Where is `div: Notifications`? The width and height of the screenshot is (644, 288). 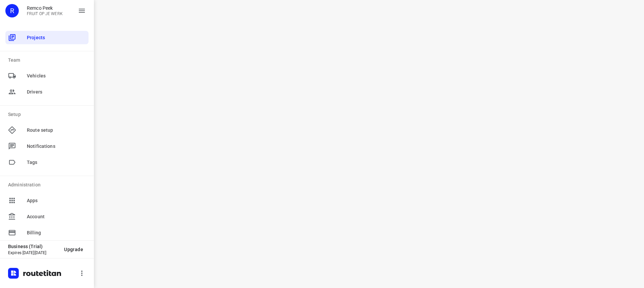 div: Notifications is located at coordinates (47, 147).